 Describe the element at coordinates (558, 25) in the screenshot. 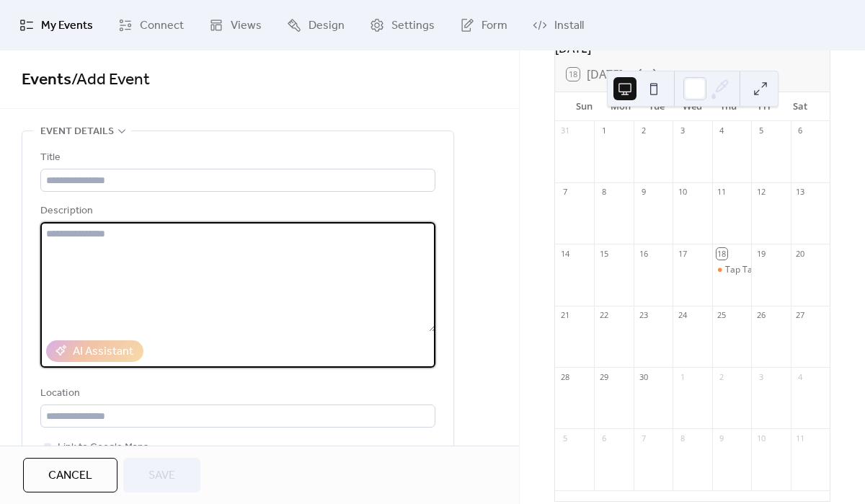

I see `a: Install` at that location.